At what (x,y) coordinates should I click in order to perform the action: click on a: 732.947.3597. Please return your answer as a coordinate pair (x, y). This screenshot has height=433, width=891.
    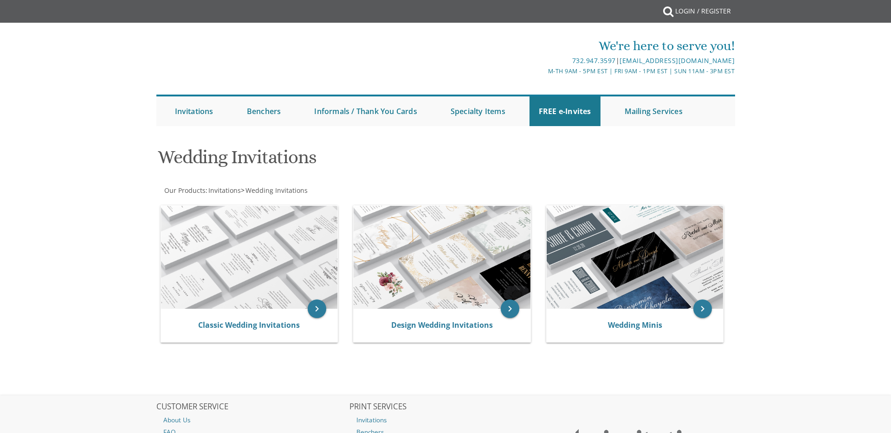
    Looking at the image, I should click on (594, 60).